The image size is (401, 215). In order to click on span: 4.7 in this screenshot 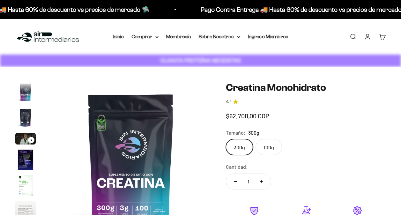, I will do `click(229, 102)`.